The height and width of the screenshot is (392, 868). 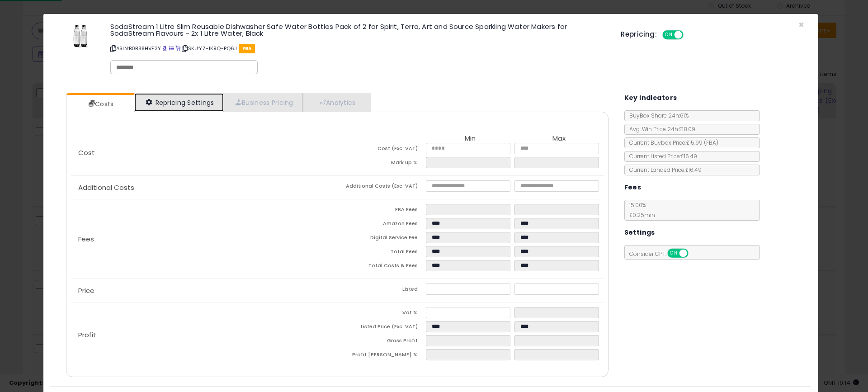 I want to click on span: Current Landed Price: £16.49, so click(x=664, y=169).